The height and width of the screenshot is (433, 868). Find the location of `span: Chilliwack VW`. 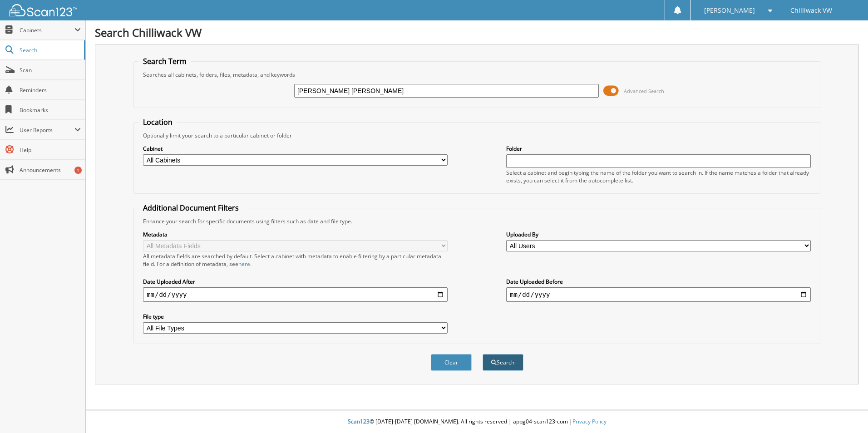

span: Chilliwack VW is located at coordinates (811, 11).